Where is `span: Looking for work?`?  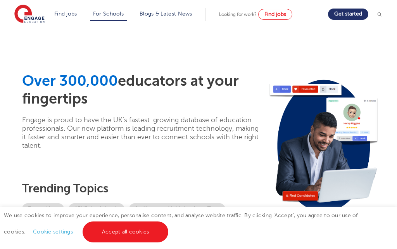
span: Looking for work? is located at coordinates (238, 14).